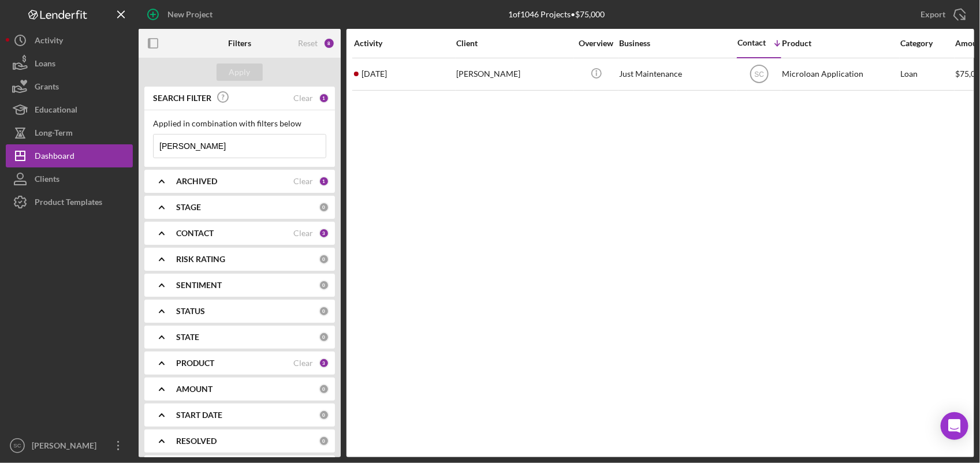 This screenshot has height=463, width=980. Describe the element at coordinates (70, 87) in the screenshot. I see `a: Grants` at that location.